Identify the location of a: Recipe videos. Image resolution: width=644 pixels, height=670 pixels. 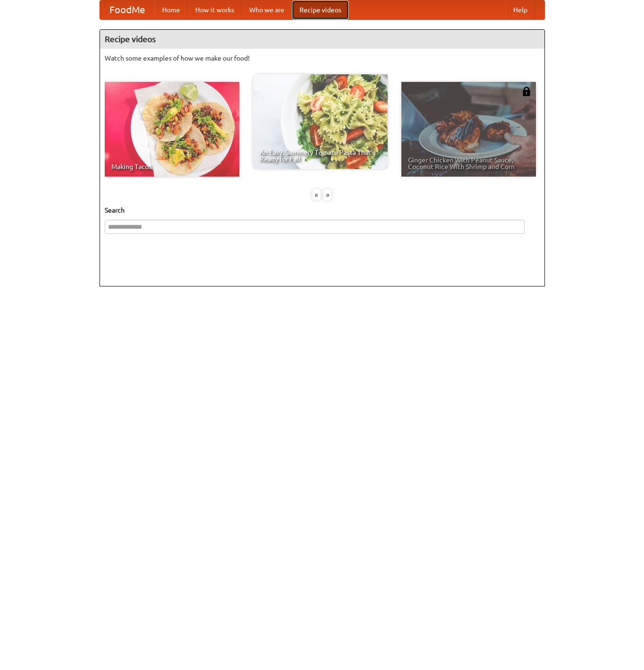
(321, 10).